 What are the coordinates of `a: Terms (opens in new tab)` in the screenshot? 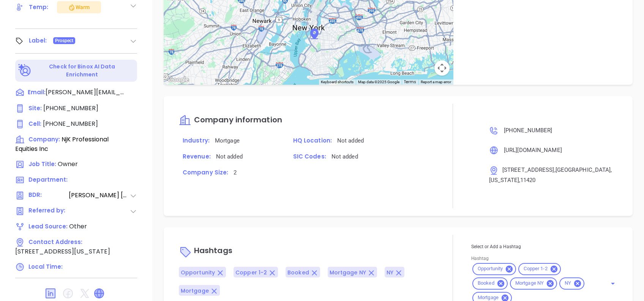 It's located at (410, 82).